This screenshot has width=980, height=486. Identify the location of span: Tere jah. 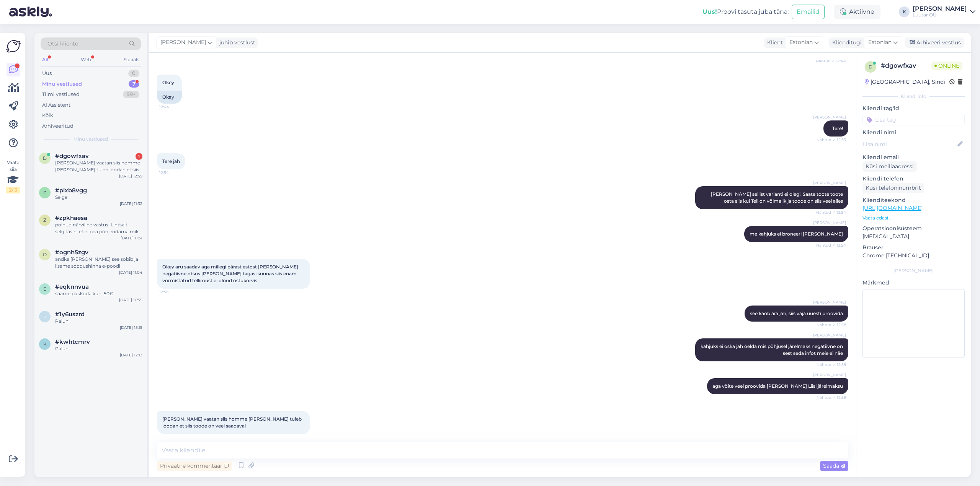
(171, 161).